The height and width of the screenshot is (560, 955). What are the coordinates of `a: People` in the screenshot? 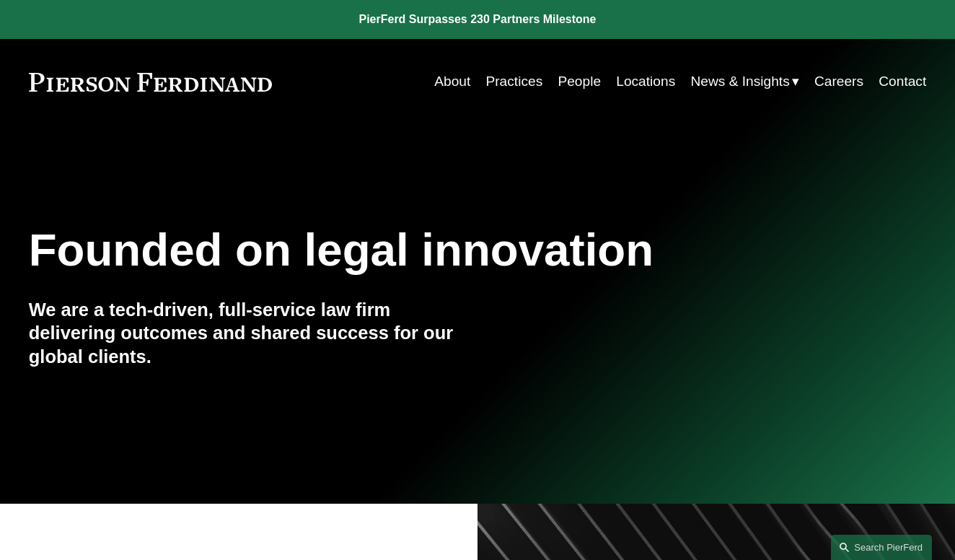 It's located at (579, 82).